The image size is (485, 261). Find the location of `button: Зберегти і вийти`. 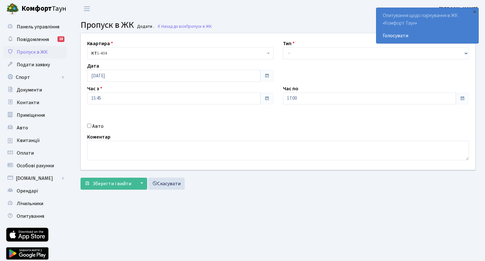

button: Зберегти і вийти is located at coordinates (108, 184).